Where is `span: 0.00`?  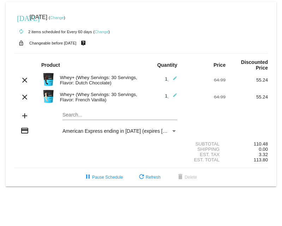 span: 0.00 is located at coordinates (263, 149).